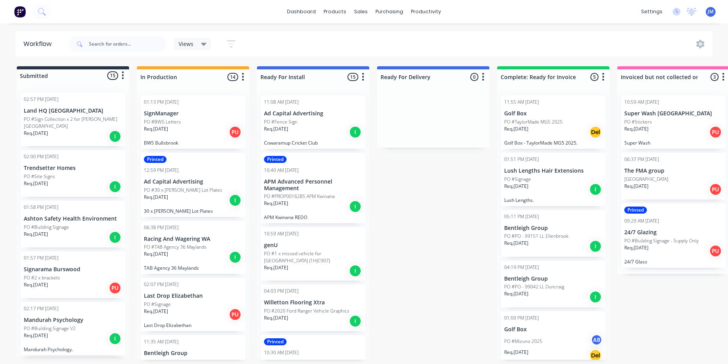 Image resolution: width=728 pixels, height=364 pixels. What do you see at coordinates (162, 122) in the screenshot?
I see `p: PO #BWS Letters` at bounding box center [162, 122].